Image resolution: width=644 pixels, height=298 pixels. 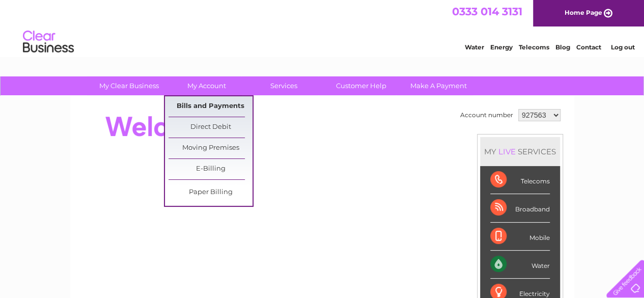 I want to click on a: Make A Payment, so click(x=439, y=85).